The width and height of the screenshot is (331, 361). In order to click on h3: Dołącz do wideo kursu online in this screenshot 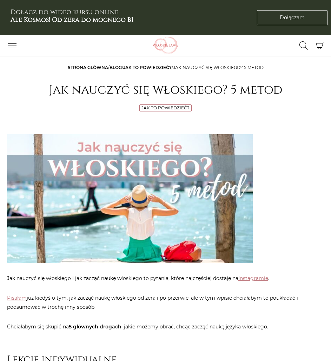, I will do `click(72, 16)`.